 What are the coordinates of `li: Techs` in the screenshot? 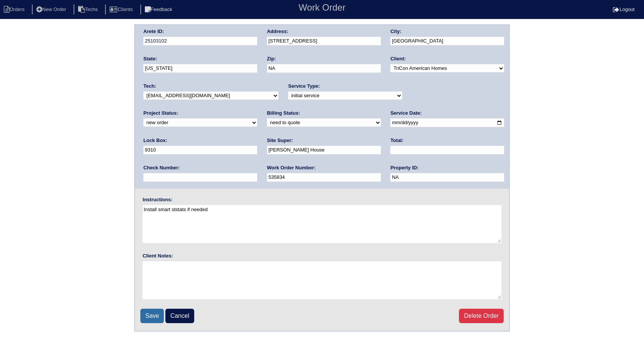 It's located at (89, 10).